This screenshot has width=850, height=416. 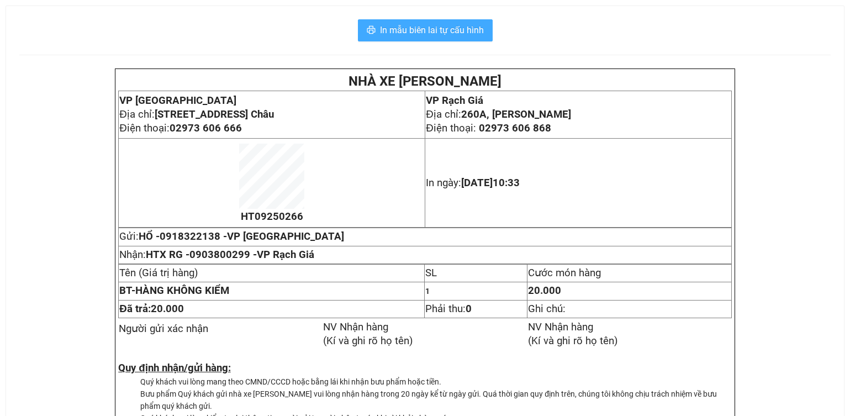 What do you see at coordinates (230, 255) in the screenshot?
I see `span: HTX RG -` at bounding box center [230, 255].